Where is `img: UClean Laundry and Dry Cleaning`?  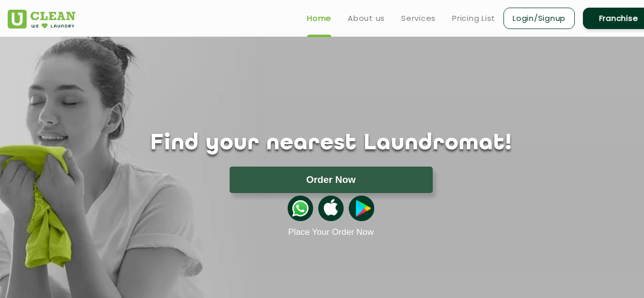
img: UClean Laundry and Dry Cleaning is located at coordinates (41, 19).